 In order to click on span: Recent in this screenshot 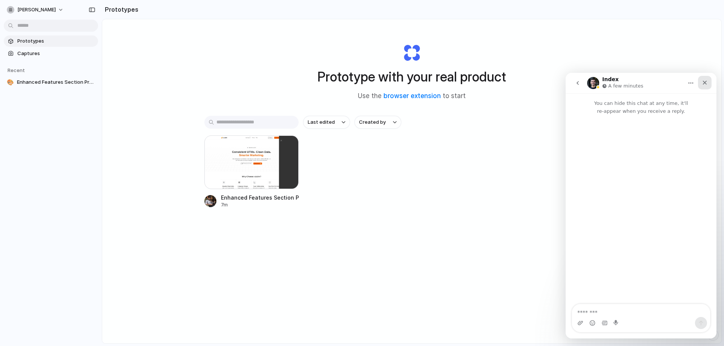, I will do `click(16, 70)`.